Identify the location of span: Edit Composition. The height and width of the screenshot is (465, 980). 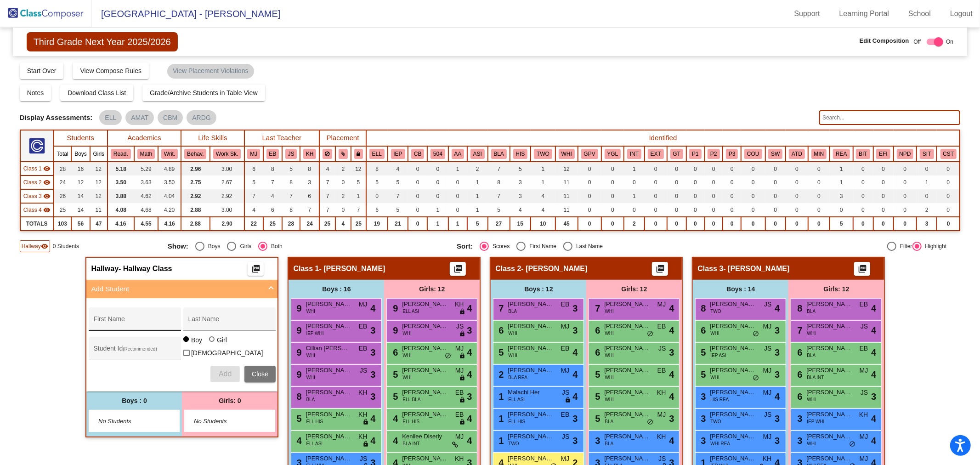
(884, 41).